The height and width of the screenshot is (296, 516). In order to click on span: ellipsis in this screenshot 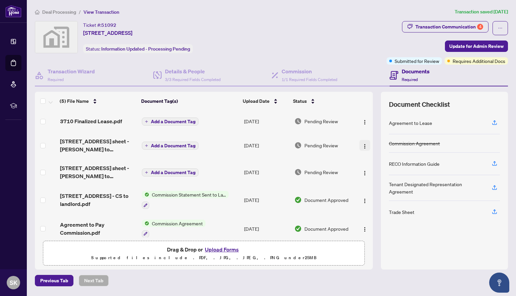, I will do `click(500, 28)`.